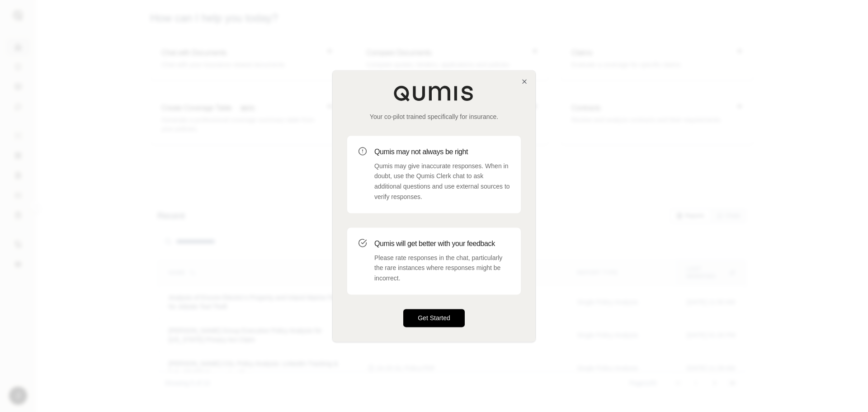  Describe the element at coordinates (434, 117) in the screenshot. I see `p: Your co-pilot trained specifically for insurance.` at that location.